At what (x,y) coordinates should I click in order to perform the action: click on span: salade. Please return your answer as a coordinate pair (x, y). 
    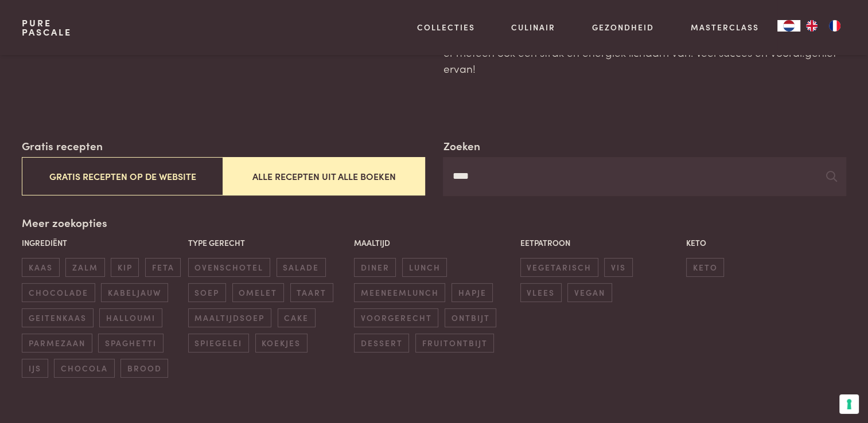
    Looking at the image, I should click on (301, 268).